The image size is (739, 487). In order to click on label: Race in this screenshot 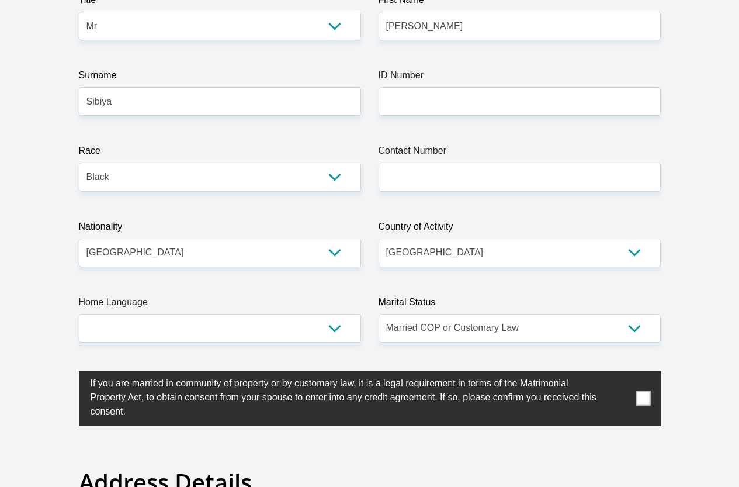, I will do `click(220, 153)`.